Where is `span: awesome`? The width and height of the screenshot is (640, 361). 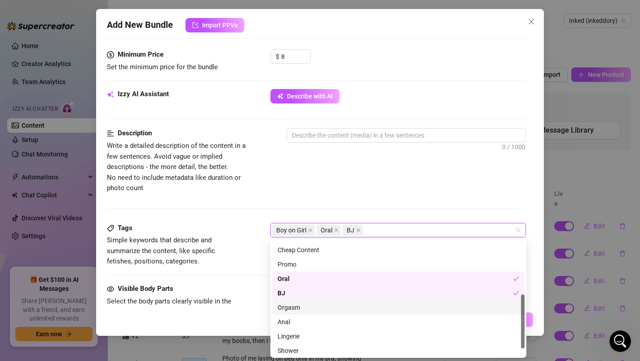 span: awesome is located at coordinates (55, 131).